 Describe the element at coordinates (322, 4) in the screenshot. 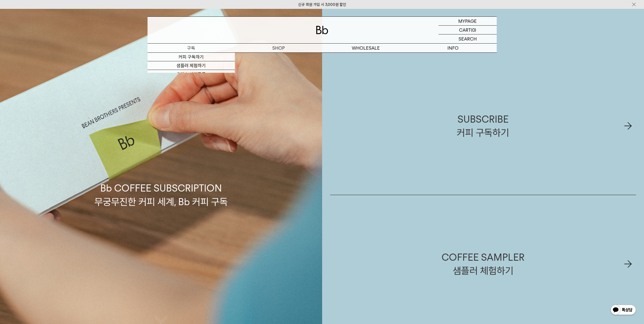

I see `a: 신규 회원 가입 시 3,000원 할인` at that location.